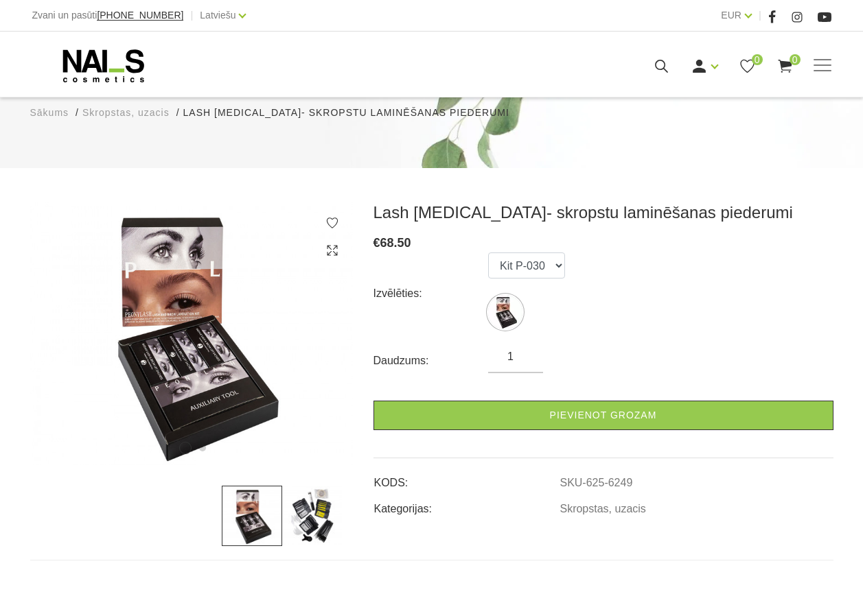  I want to click on button: 1 of 2, so click(186, 448).